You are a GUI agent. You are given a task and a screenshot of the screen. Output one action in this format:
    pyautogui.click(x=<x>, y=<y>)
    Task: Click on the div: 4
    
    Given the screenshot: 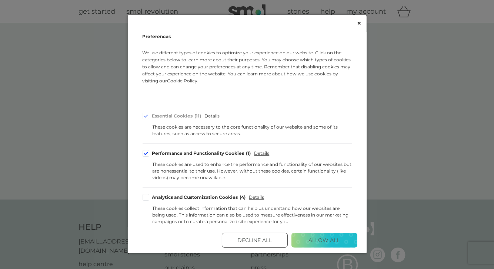 What is the action you would take?
    pyautogui.click(x=242, y=198)
    